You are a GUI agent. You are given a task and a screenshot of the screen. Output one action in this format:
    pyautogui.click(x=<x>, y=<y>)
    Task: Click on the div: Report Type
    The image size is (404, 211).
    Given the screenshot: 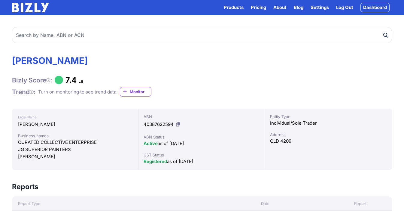 What is the action you would take?
    pyautogui.click(x=107, y=204)
    